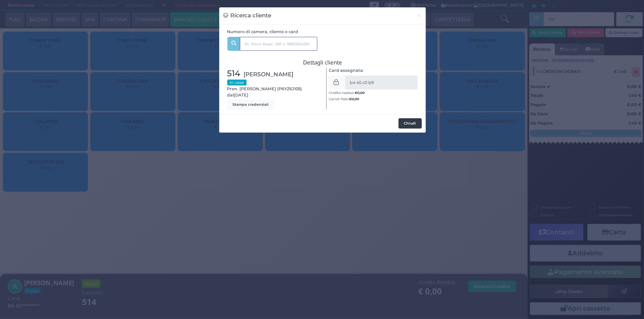 The width and height of the screenshot is (644, 319). I want to click on span: 514, so click(234, 74).